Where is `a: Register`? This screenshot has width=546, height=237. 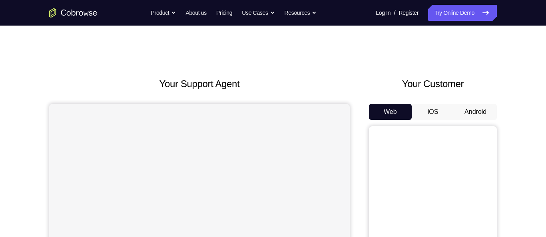
a: Register is located at coordinates (408, 13).